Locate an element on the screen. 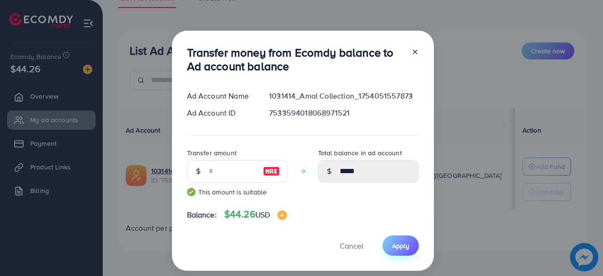  div: 7533594018068971521 is located at coordinates (343, 113).